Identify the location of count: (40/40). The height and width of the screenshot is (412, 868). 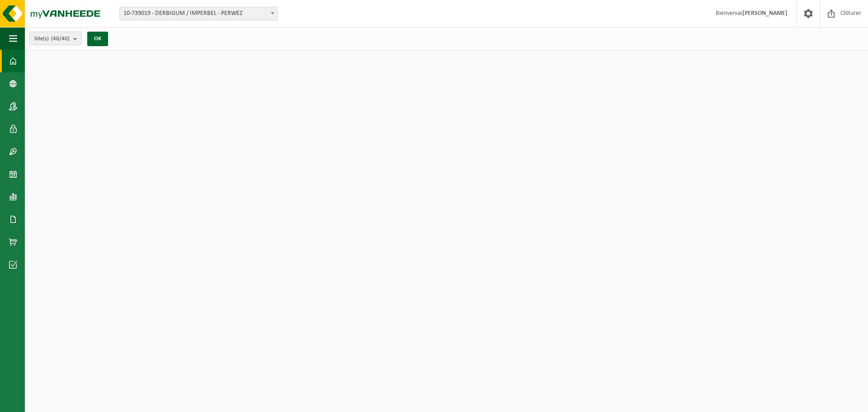
(60, 39).